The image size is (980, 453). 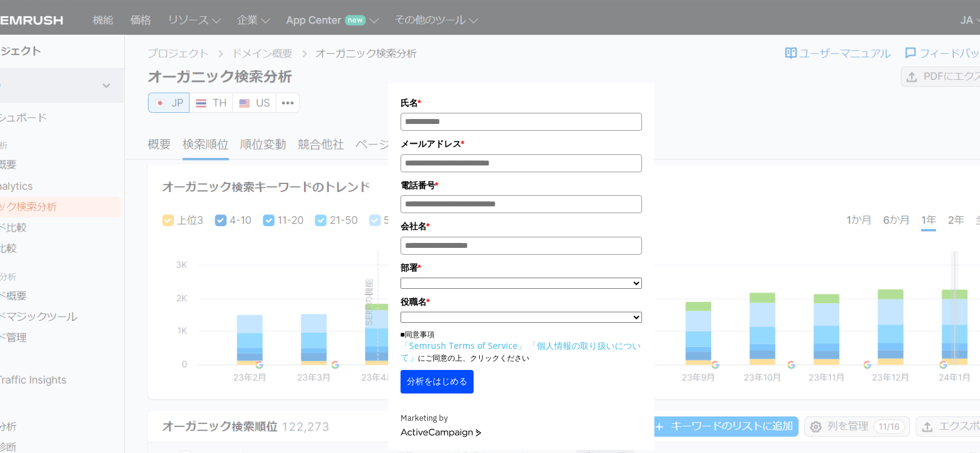 What do you see at coordinates (521, 419) in the screenshot?
I see `div: Marketing by` at bounding box center [521, 419].